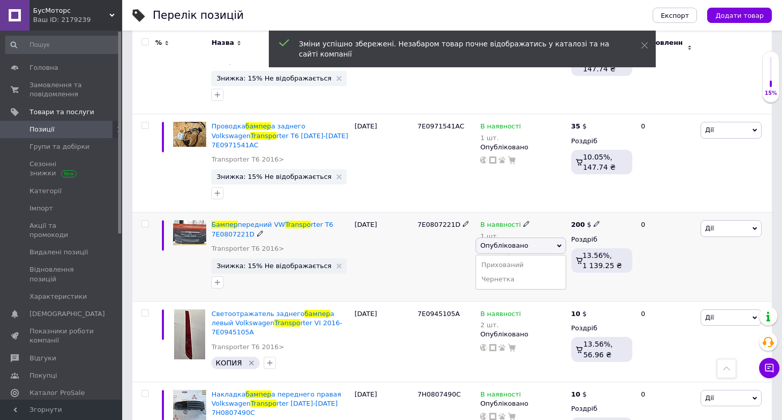  Describe the element at coordinates (59, 252) in the screenshot. I see `span: Видалені позиції` at that location.